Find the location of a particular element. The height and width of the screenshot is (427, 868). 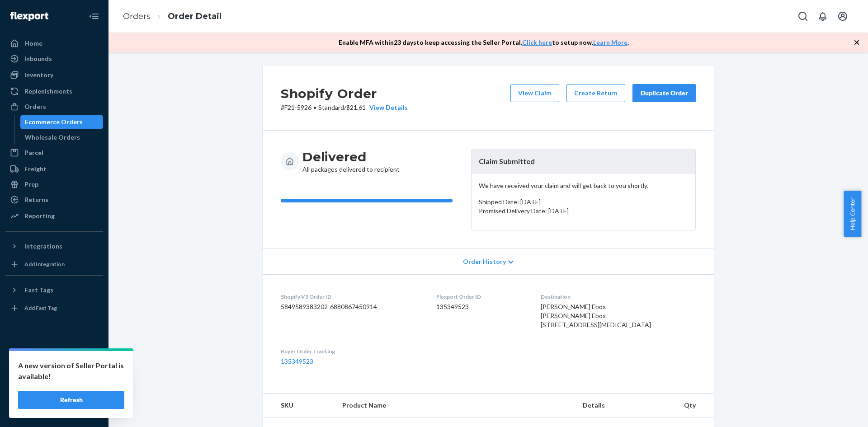

ol: breadcrumbs is located at coordinates (172, 16).